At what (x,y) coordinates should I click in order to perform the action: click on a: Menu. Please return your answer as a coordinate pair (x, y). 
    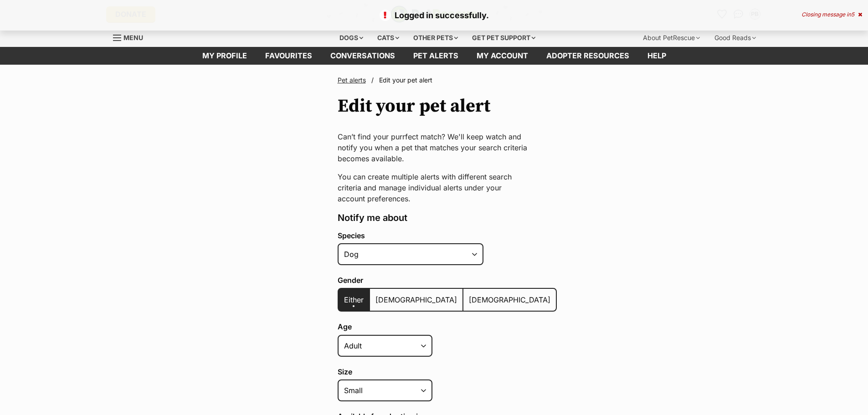
    Looking at the image, I should click on (131, 37).